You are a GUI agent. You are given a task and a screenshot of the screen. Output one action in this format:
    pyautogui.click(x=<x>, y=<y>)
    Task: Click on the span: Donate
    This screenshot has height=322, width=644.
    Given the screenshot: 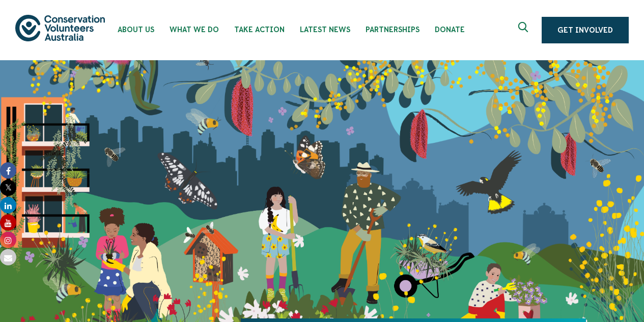 What is the action you would take?
    pyautogui.click(x=450, y=30)
    